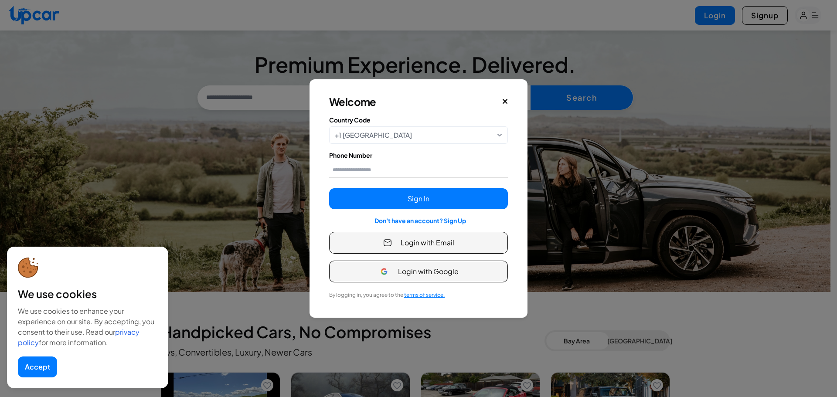  What do you see at coordinates (384, 272) in the screenshot?
I see `img: Google Icon` at bounding box center [384, 272].